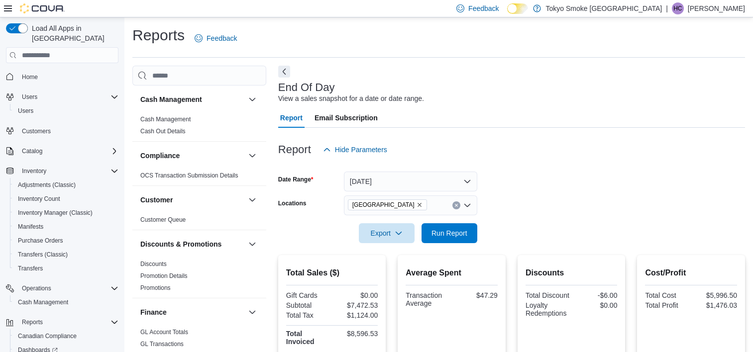  Describe the element at coordinates (300, 338) in the screenshot. I see `strong: Total Invoiced` at that location.